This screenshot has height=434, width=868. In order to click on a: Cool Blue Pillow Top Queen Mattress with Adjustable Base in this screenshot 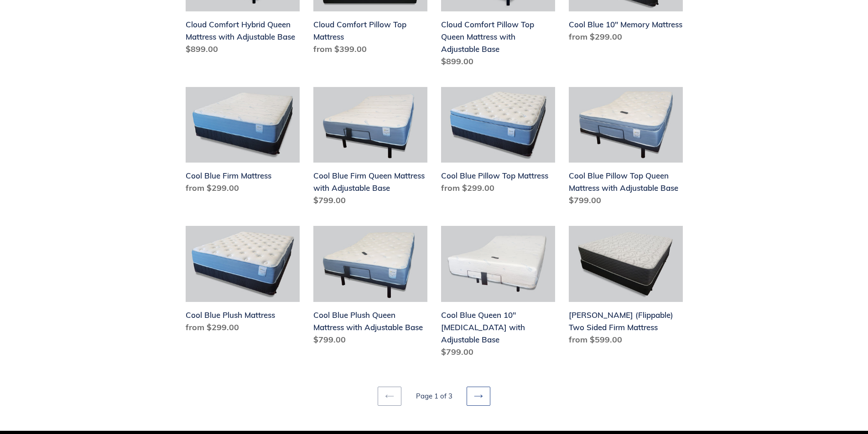, I will do `click(626, 149)`.